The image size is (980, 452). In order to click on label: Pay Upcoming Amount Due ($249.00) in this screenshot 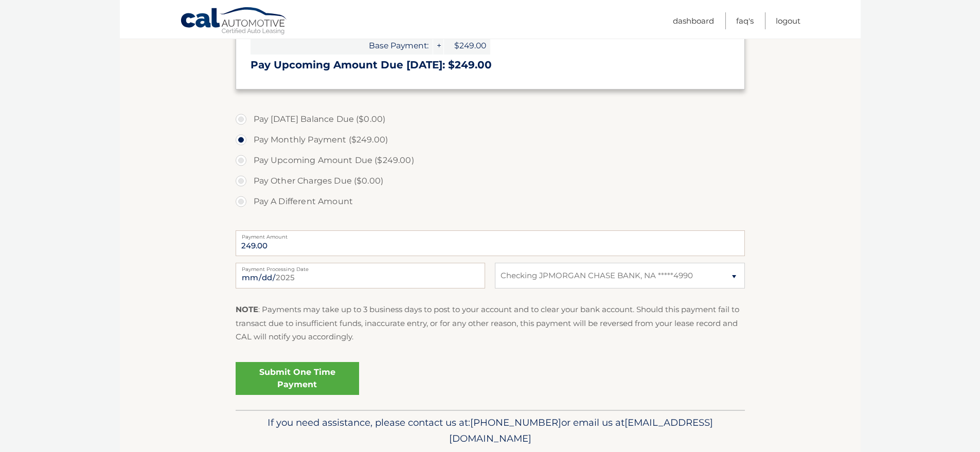, I will do `click(490, 161)`.